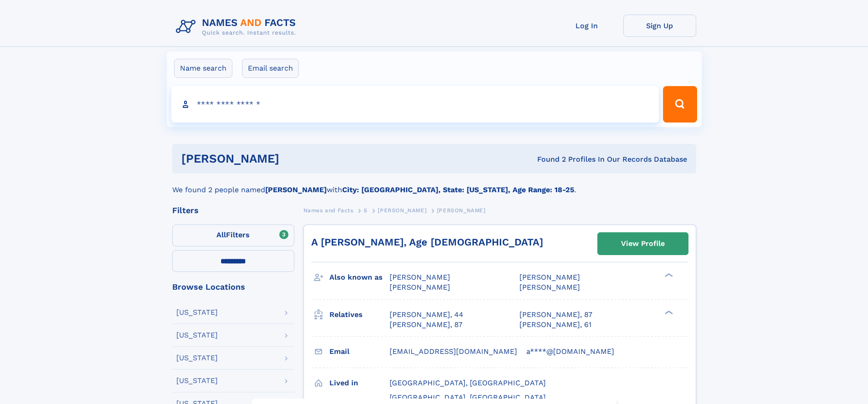 The height and width of the screenshot is (404, 868). What do you see at coordinates (329, 210) in the screenshot?
I see `a: Names and Facts` at bounding box center [329, 210].